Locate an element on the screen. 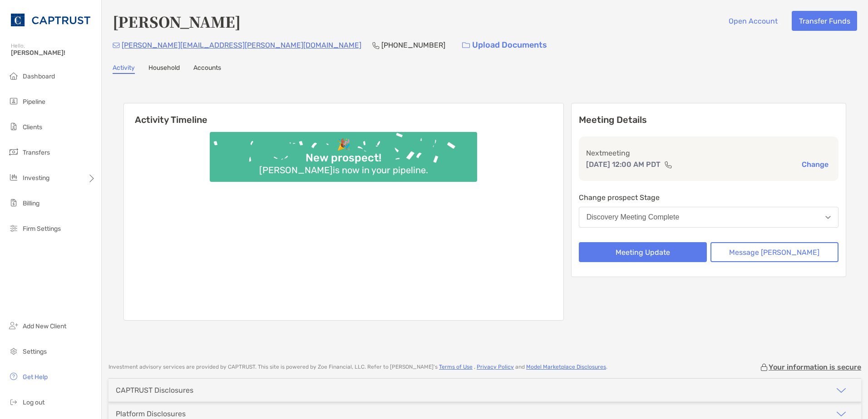 This screenshot has height=419, width=868. div: Discovery Meeting Complete is located at coordinates (633, 217).